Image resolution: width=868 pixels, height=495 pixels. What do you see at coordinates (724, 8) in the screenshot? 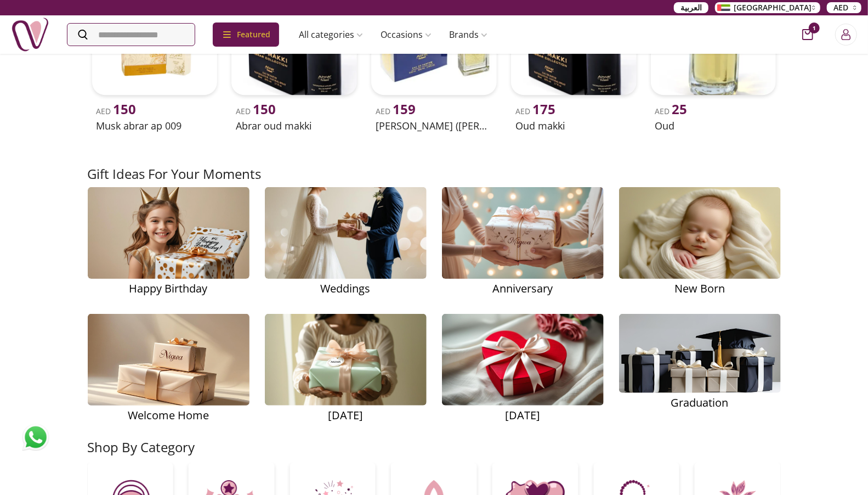
I see `img: Arabic_dztd3n.png` at bounding box center [724, 8].